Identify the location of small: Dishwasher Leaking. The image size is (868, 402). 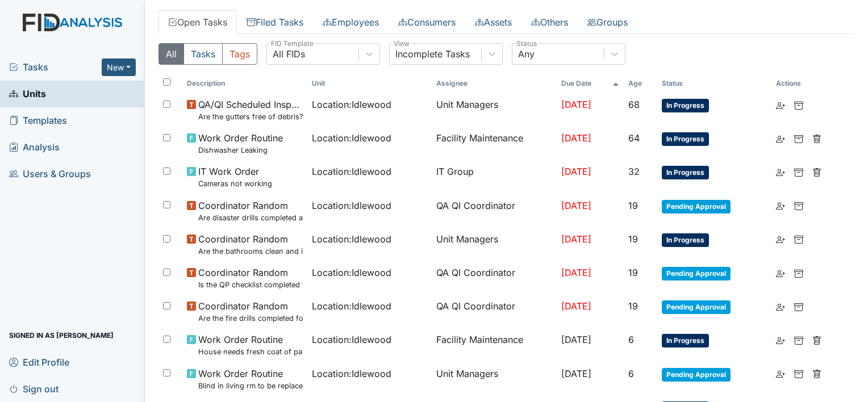
(240, 150).